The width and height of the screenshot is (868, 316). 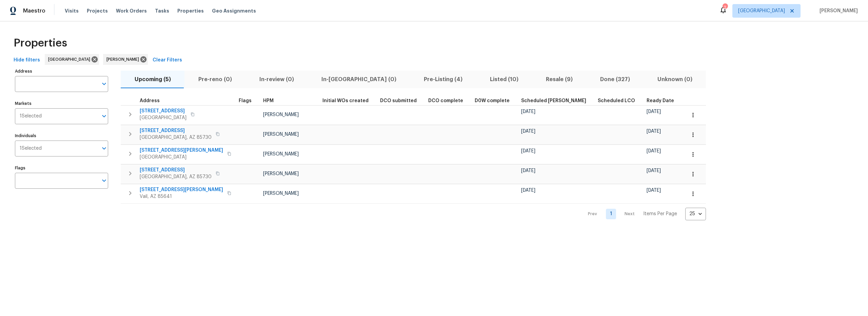 What do you see at coordinates (181, 196) in the screenshot?
I see `span: Vail, AZ 85641` at bounding box center [181, 196].